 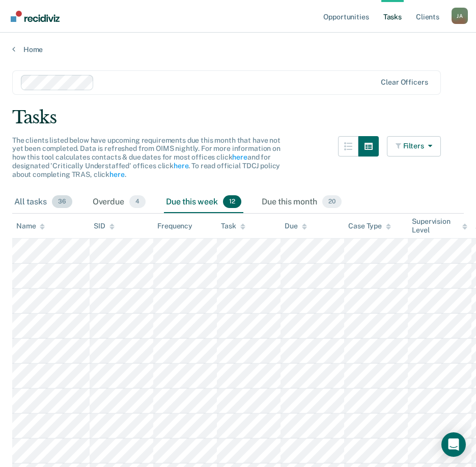 What do you see at coordinates (460, 16) in the screenshot?
I see `button: Profile dropdown button` at bounding box center [460, 16].